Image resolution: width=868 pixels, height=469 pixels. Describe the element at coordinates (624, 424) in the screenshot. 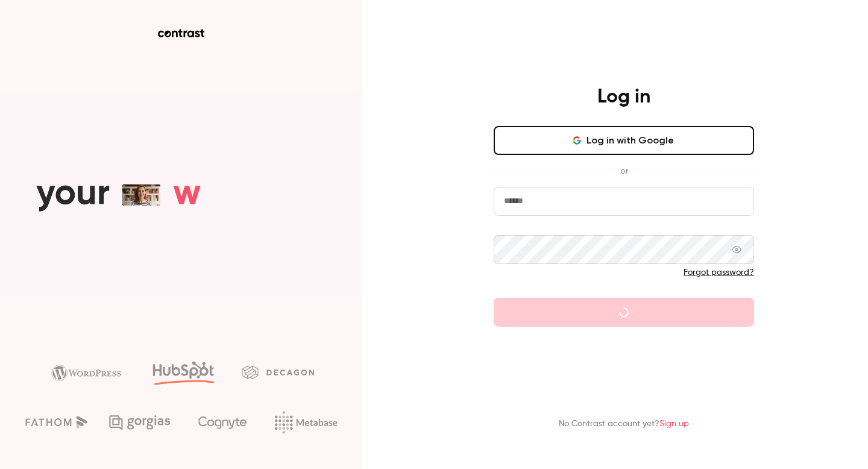

I see `p: No Contrast account yet?` at that location.